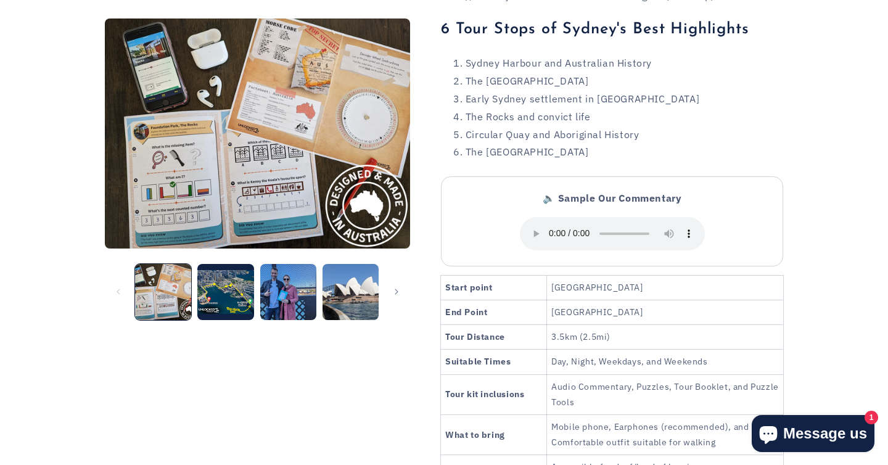 Image resolution: width=888 pixels, height=465 pixels. Describe the element at coordinates (613, 198) in the screenshot. I see `strong: 🔈 Sample Our Commentary` at that location.